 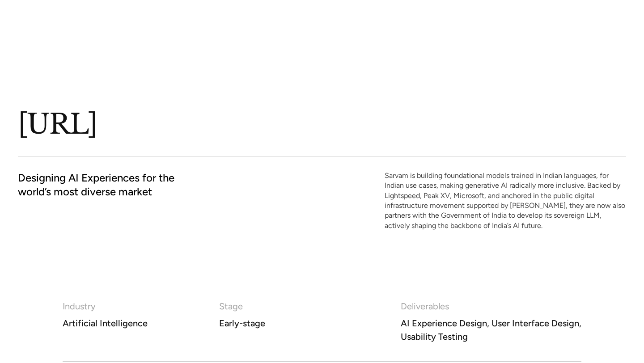 I want to click on h3: Deliverables, so click(x=491, y=306).